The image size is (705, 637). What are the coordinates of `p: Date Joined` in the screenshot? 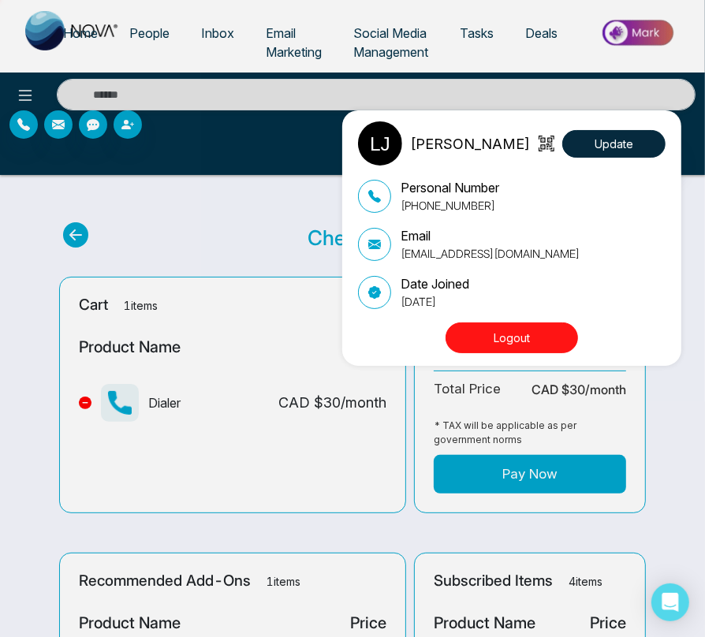 It's located at (434, 284).